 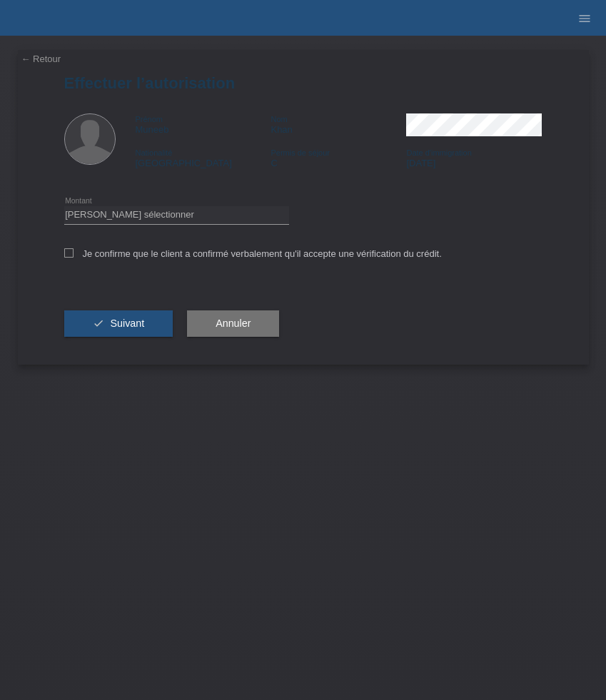 What do you see at coordinates (278, 119) in the screenshot?
I see `span: Nom` at bounding box center [278, 119].